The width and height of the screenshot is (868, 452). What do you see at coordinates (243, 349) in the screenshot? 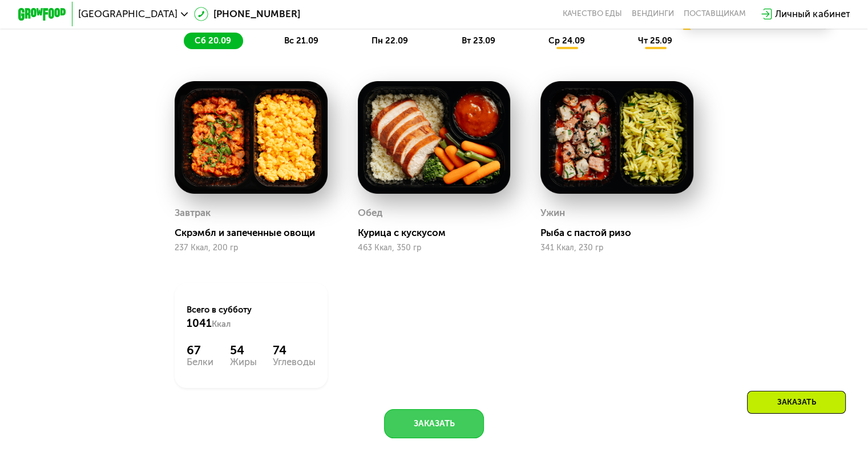
I see `div: 54` at bounding box center [243, 349].